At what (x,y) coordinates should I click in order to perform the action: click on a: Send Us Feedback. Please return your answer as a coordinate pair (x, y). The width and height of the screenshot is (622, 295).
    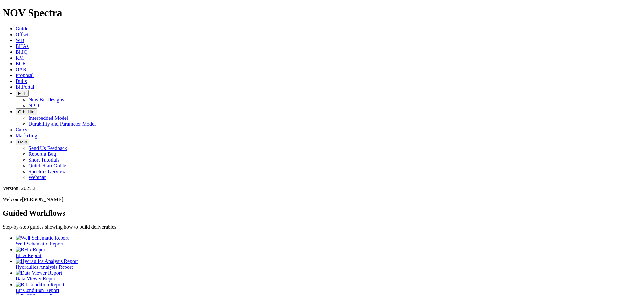
    Looking at the image, I should click on (48, 148).